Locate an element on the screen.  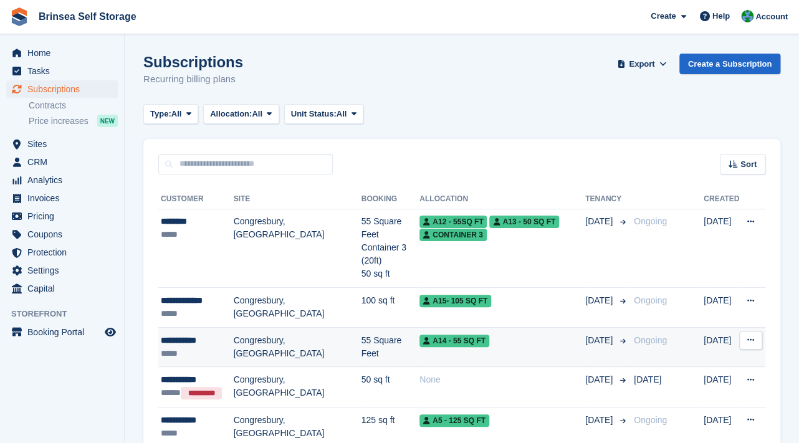
span: A14 - 55 sq ft is located at coordinates (455, 341).